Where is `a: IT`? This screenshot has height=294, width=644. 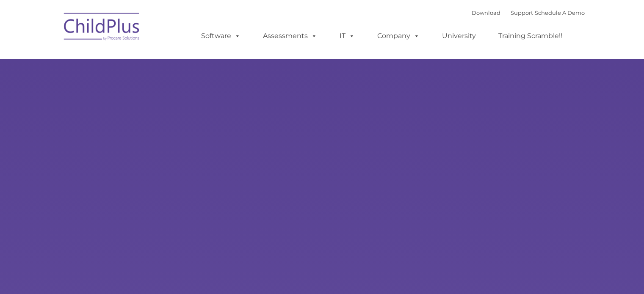 a: IT is located at coordinates (347, 36).